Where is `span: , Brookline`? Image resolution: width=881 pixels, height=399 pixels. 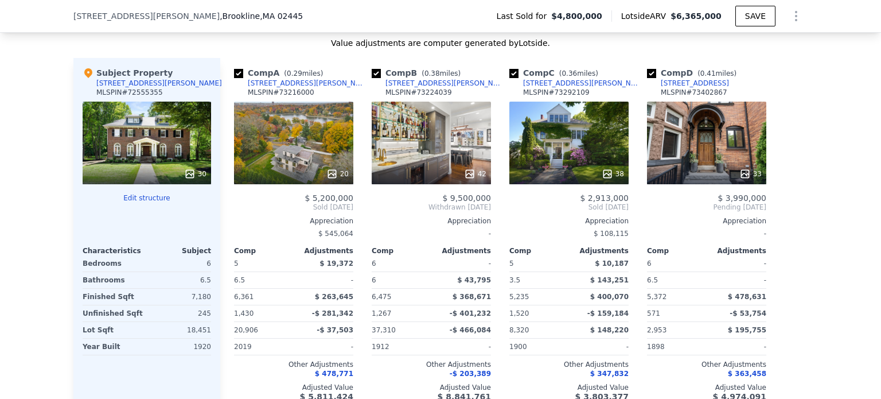
span: , Brookline is located at coordinates (261, 16).